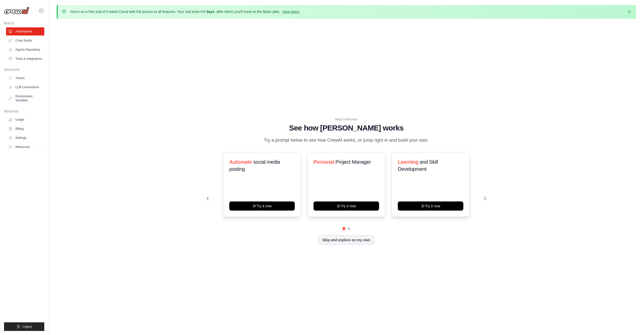 The width and height of the screenshot is (644, 335). What do you see at coordinates (25, 98) in the screenshot?
I see `a: Environment Variables` at bounding box center [25, 98].